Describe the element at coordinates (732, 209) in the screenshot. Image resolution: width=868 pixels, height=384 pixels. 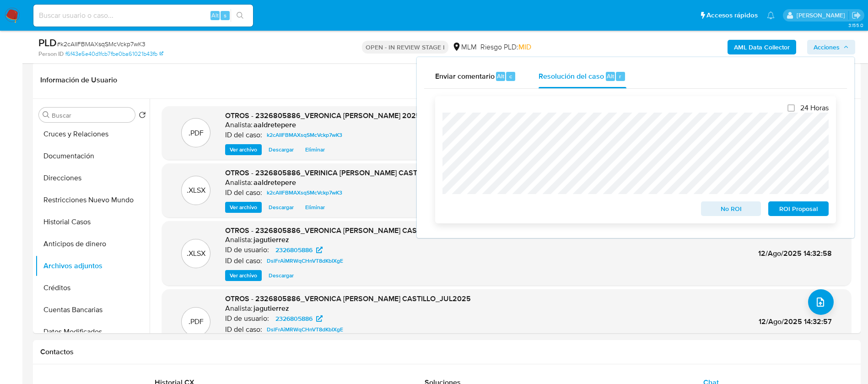
I see `button: No ROI` at that location.